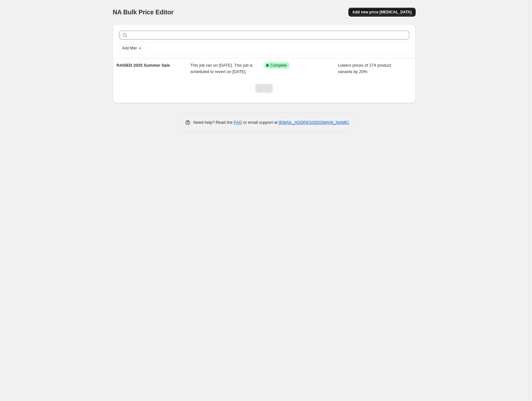  I want to click on span: Complete, so click(279, 65).